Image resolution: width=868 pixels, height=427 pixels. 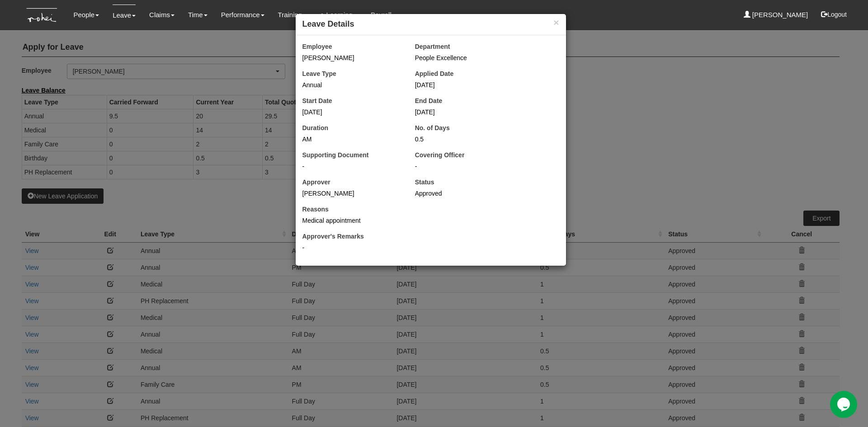 I want to click on div: Medical appointment, so click(x=374, y=221).